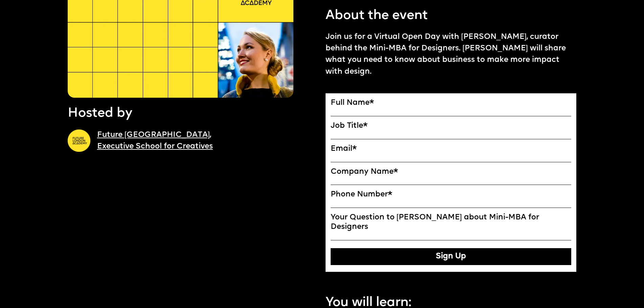  What do you see at coordinates (376, 15) in the screenshot?
I see `p: About the event` at bounding box center [376, 15].